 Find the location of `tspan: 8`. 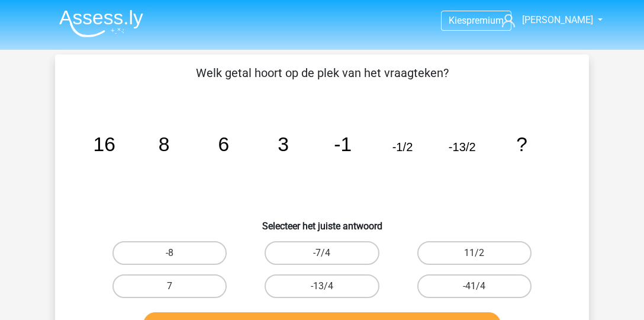

tspan: 8 is located at coordinates (164, 144).